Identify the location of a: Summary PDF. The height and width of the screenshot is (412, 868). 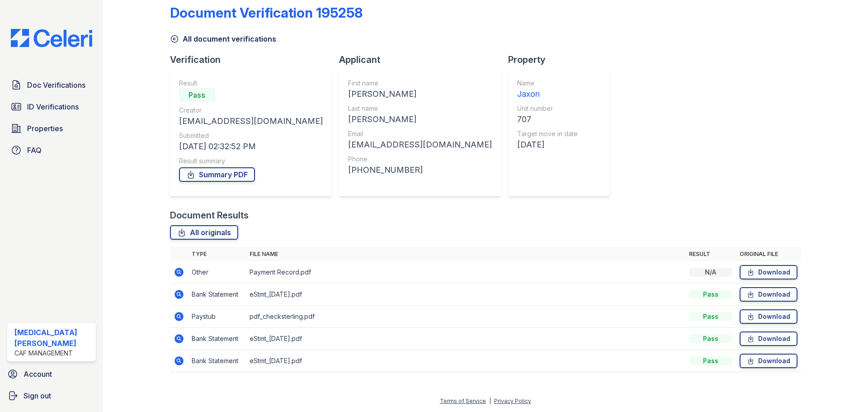
(217, 174).